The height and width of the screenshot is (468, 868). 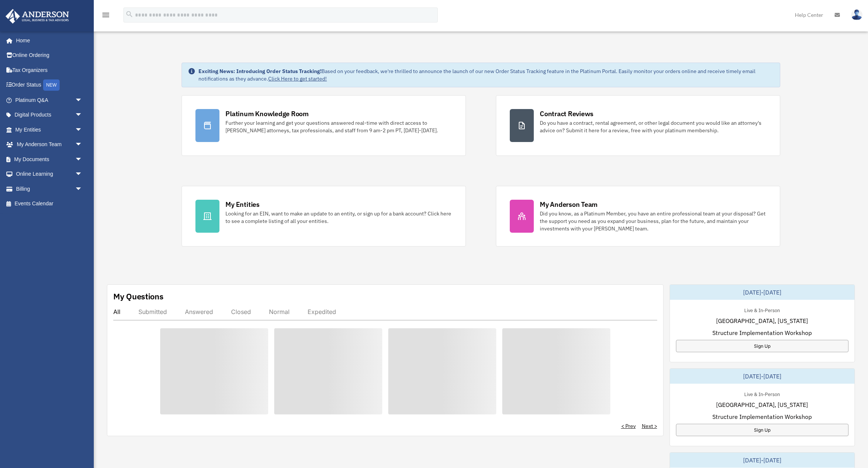 What do you see at coordinates (653, 127) in the screenshot?
I see `div: Do you have a contract, rental agreement, or other legal document you would like an attorney's ad...` at bounding box center [653, 127].